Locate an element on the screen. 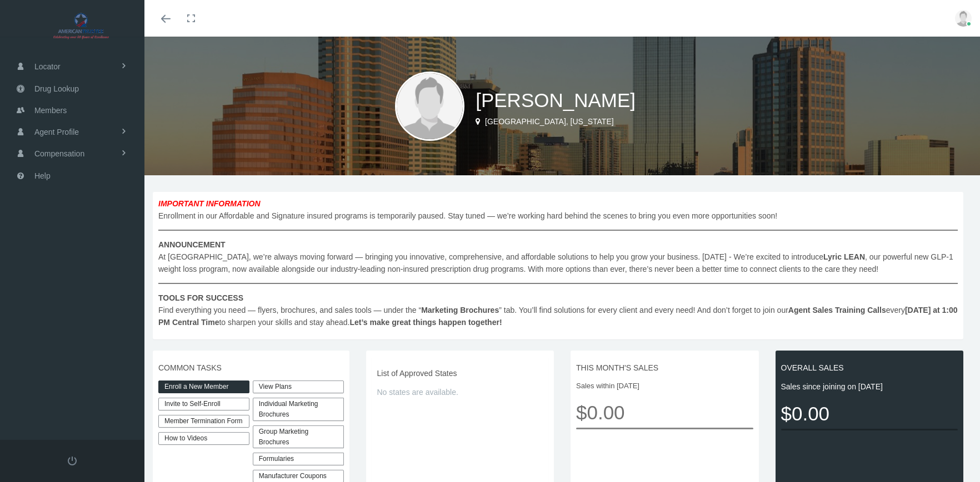 This screenshot has width=980, height=482. b: Marketing Brochures is located at coordinates (460, 310).